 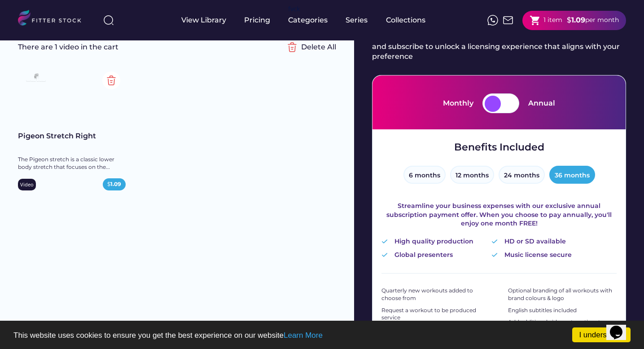 What do you see at coordinates (303, 335) in the screenshot?
I see `a: Learn More` at bounding box center [303, 335].